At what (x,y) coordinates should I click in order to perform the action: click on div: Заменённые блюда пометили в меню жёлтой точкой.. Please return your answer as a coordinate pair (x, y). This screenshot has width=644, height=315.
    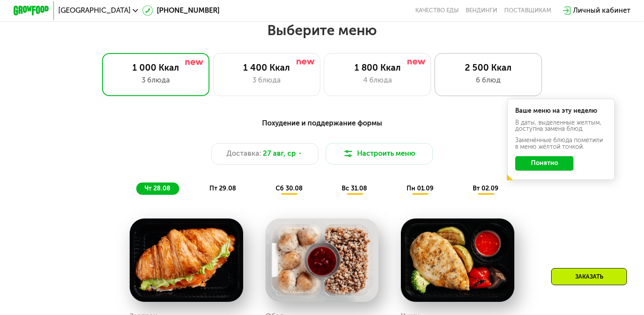
    Looking at the image, I should click on (561, 143).